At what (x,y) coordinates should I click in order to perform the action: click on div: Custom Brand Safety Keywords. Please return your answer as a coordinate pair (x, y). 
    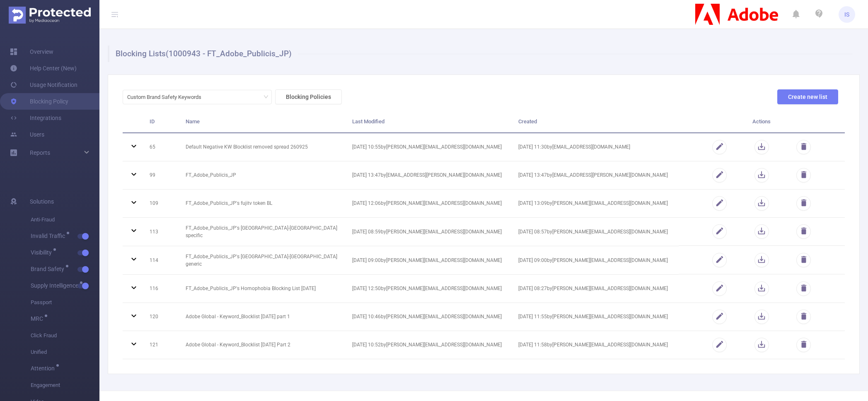
    Looking at the image, I should click on (167, 97).